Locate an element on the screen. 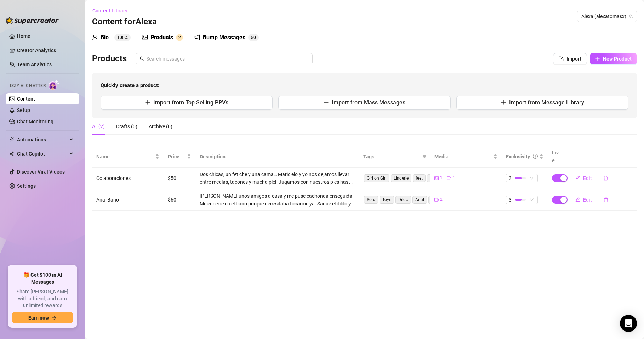  span: Content Library is located at coordinates (110, 11).